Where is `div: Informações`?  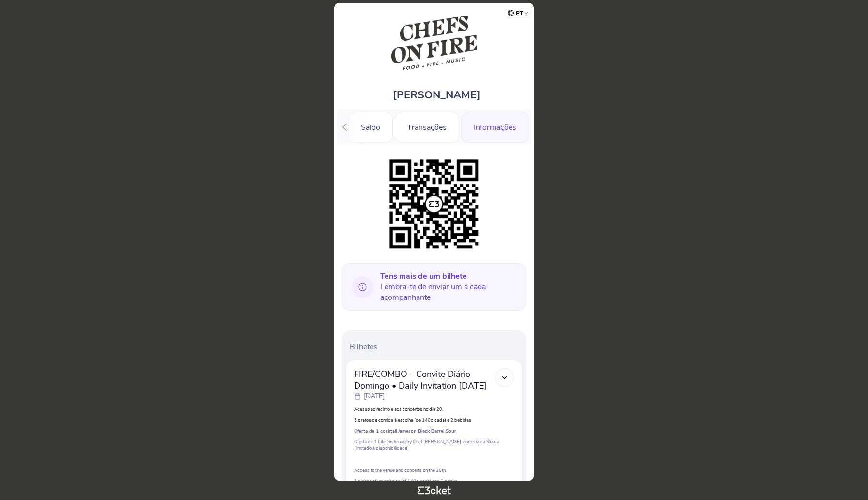
div: Informações is located at coordinates (495, 128).